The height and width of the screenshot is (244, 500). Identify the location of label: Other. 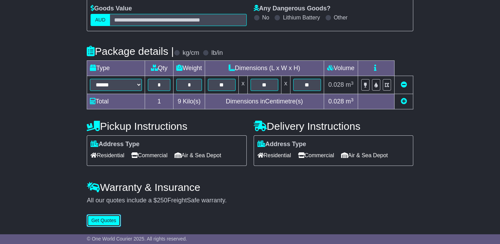
(341, 17).